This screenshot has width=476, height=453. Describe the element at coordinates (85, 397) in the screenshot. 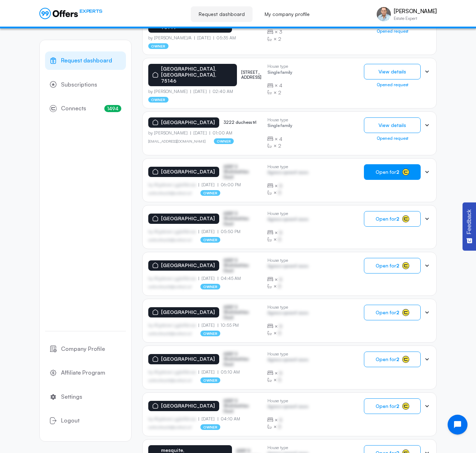

I see `a: Settings` at that location.